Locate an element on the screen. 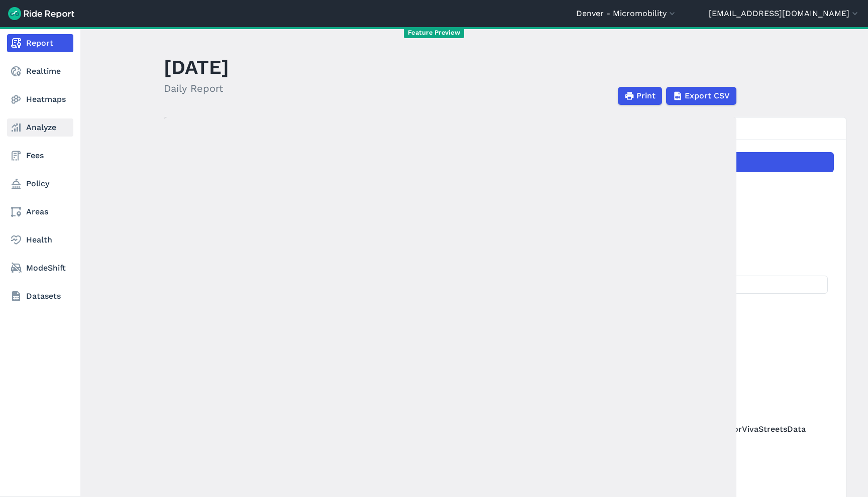 This screenshot has width=868, height=497. img: Ride Report is located at coordinates (41, 14).